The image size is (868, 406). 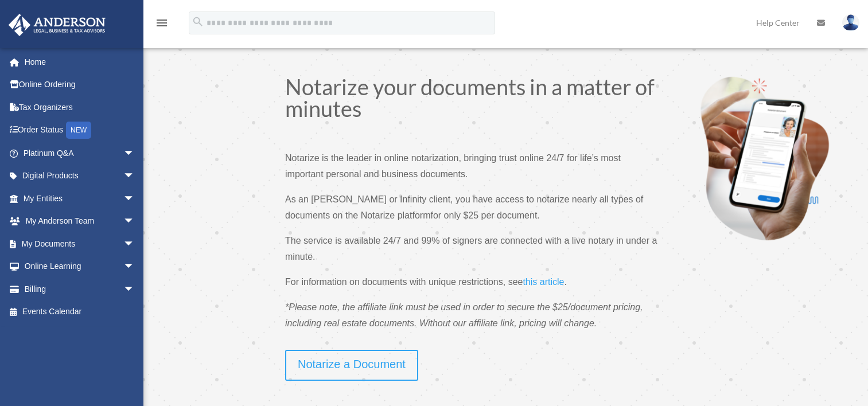 What do you see at coordinates (80, 289) in the screenshot?
I see `a: Billingarrow_drop_down` at bounding box center [80, 289].